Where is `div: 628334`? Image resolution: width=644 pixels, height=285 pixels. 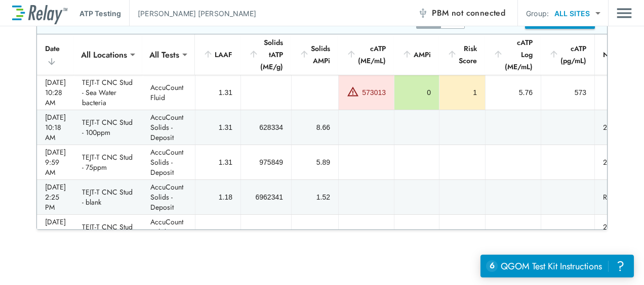 div: 628334 is located at coordinates (266, 127).